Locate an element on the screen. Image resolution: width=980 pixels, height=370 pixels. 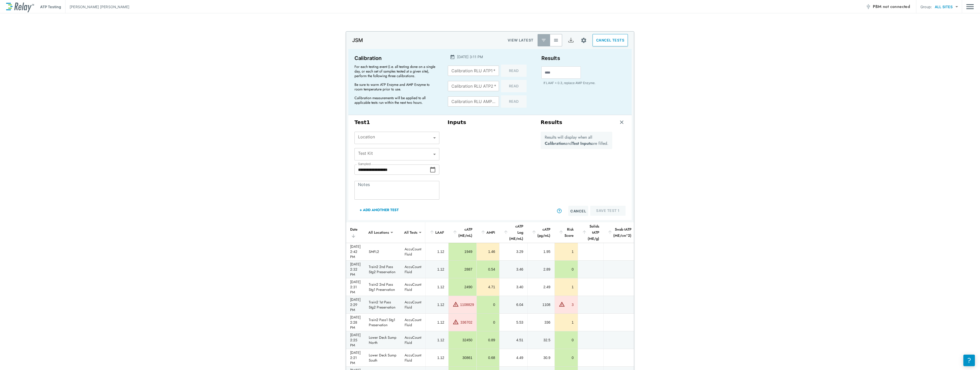
p: Be sure to warm ATP Enzyme and AMP Enzyme to room temperature prior to use. is located at coordinates (395, 87).